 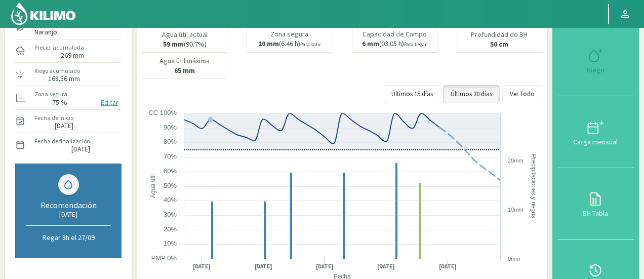 What do you see at coordinates (171, 127) in the screenshot?
I see `text: 90%` at bounding box center [171, 127].